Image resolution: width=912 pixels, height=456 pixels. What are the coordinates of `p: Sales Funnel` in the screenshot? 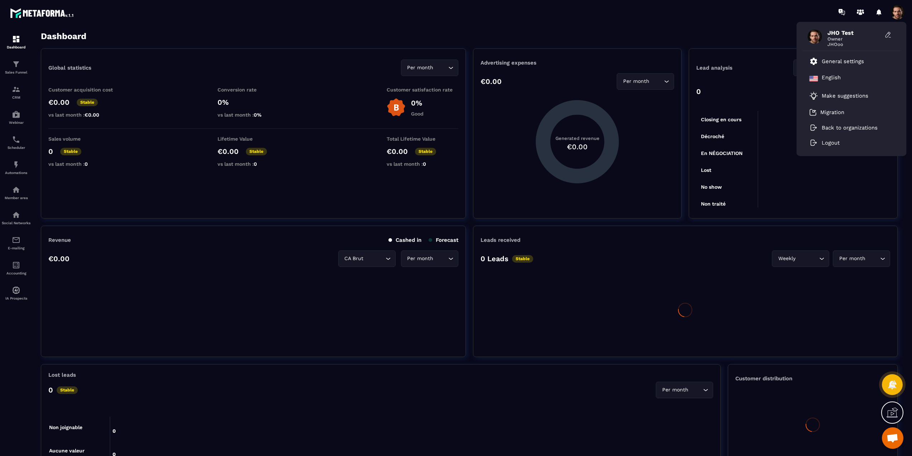 It's located at (16, 72).